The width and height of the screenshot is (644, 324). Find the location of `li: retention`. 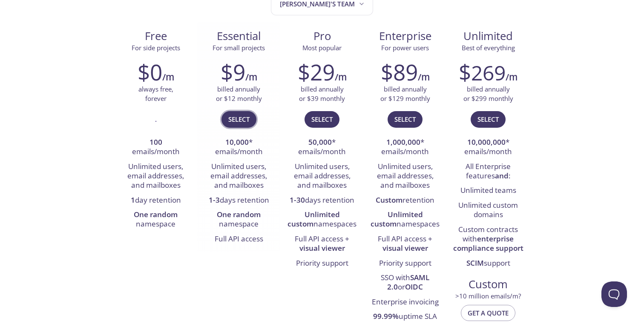

li: retention is located at coordinates (406, 200).